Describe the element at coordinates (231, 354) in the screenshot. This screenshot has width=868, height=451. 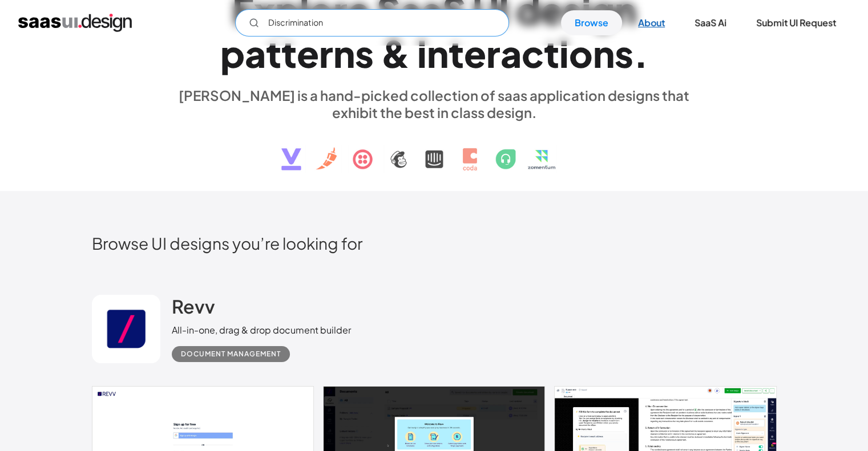
I see `div: Document Management` at that location.